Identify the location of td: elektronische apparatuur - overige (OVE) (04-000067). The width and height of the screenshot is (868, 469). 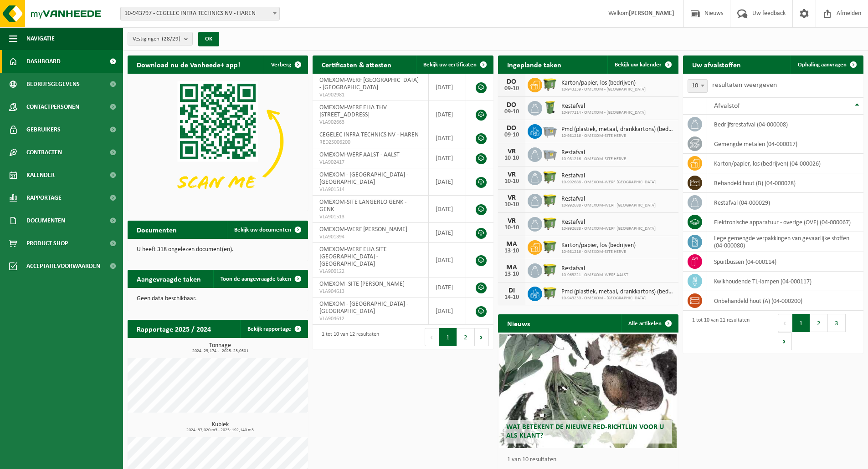
(785, 222).